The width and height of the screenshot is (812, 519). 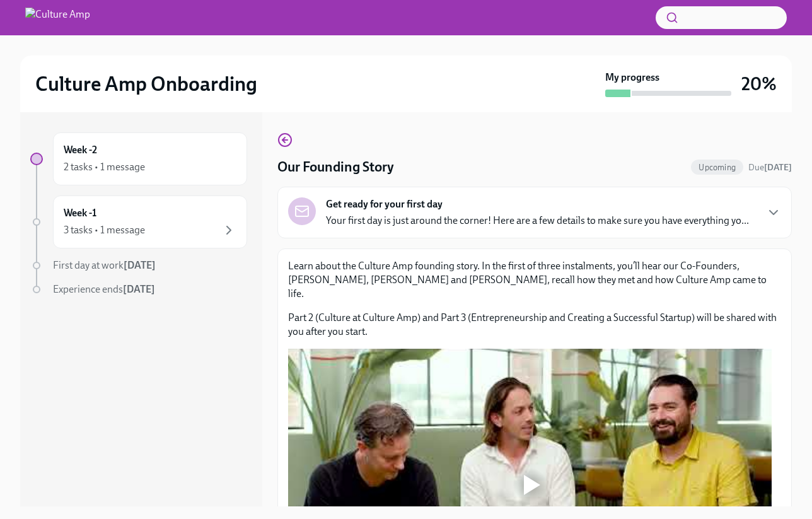 What do you see at coordinates (384, 205) in the screenshot?
I see `strong: Get ready for your first day` at bounding box center [384, 205].